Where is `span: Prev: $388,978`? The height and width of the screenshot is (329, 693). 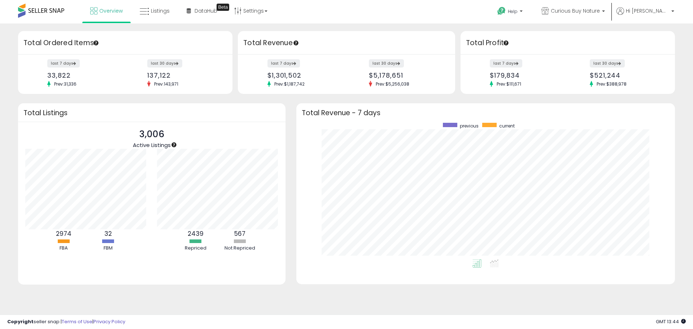
span: Prev: $388,978 is located at coordinates (612, 84).